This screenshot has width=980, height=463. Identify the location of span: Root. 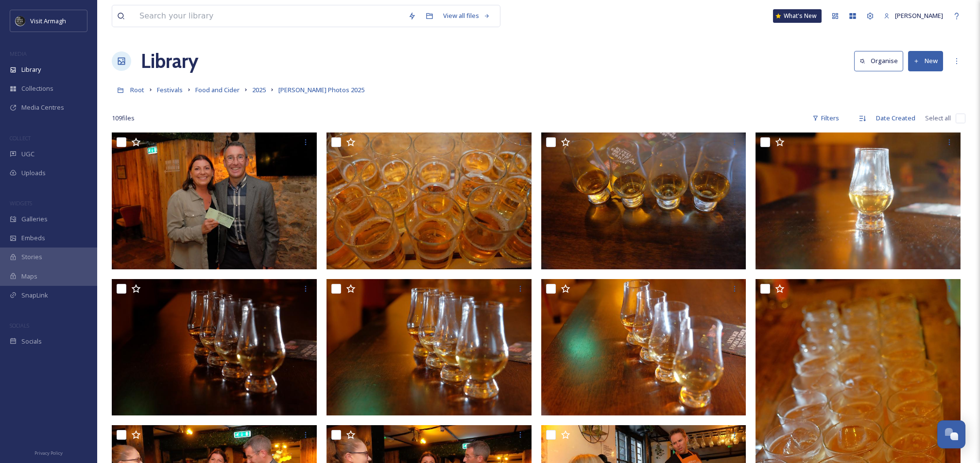
(137, 90).